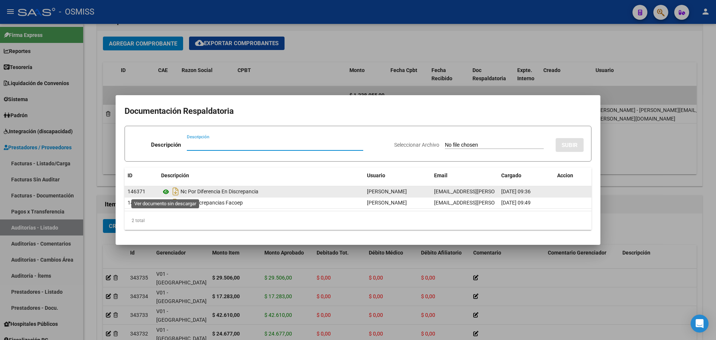  I want to click on div: 2 total, so click(358, 220).